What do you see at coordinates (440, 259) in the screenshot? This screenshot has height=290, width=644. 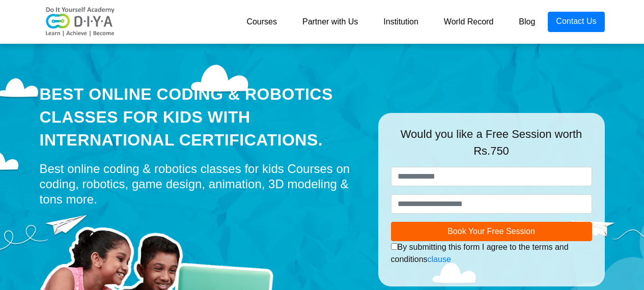 I see `a: clause` at bounding box center [440, 259].